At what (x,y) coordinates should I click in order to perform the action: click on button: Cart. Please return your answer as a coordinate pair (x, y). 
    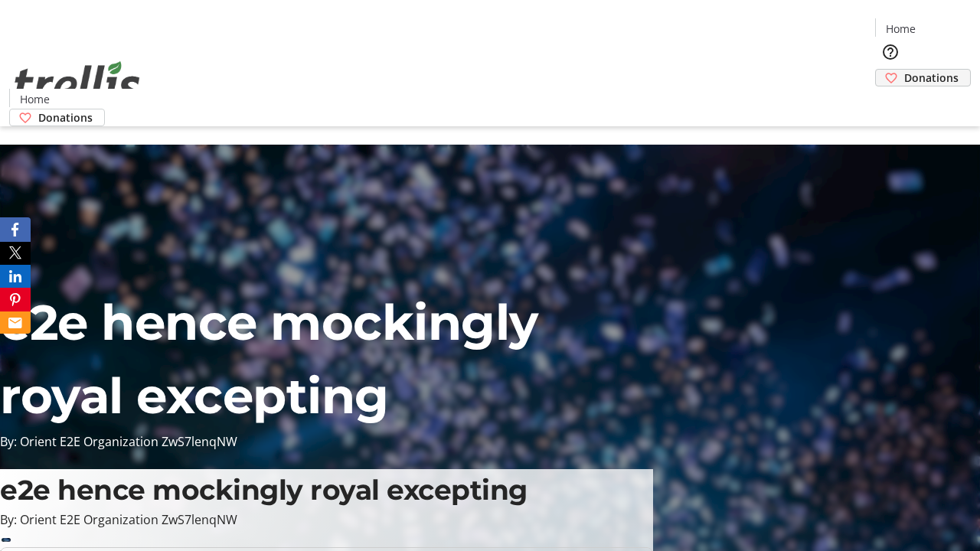
    Looking at the image, I should click on (891, 102).